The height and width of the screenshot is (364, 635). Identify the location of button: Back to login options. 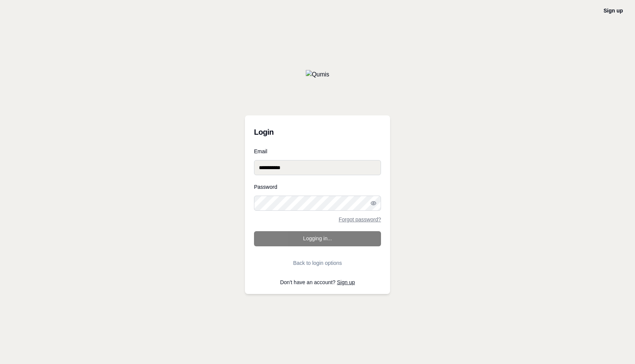
(318, 263).